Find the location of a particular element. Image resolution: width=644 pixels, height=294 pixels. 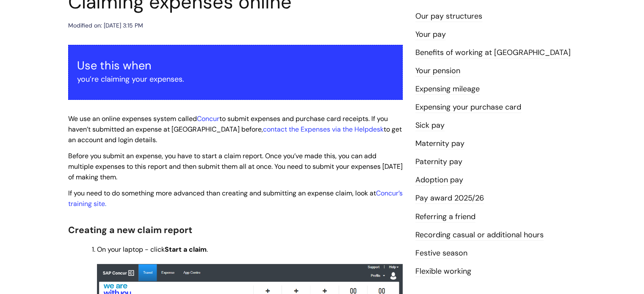

a: Festive season is located at coordinates (441, 254).